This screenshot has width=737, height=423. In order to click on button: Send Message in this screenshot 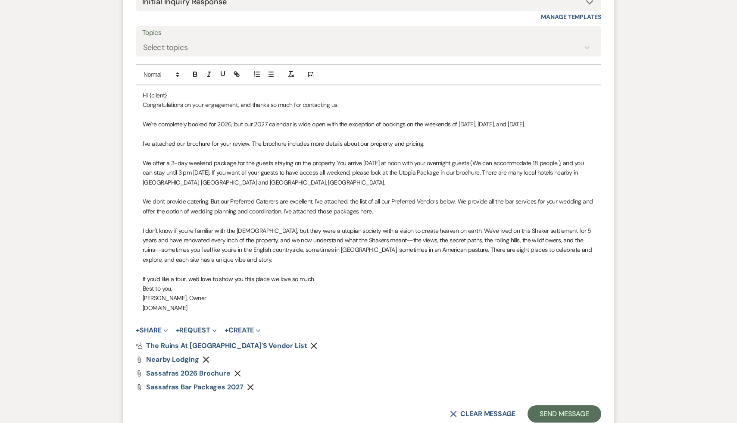, I will do `click(564, 414)`.